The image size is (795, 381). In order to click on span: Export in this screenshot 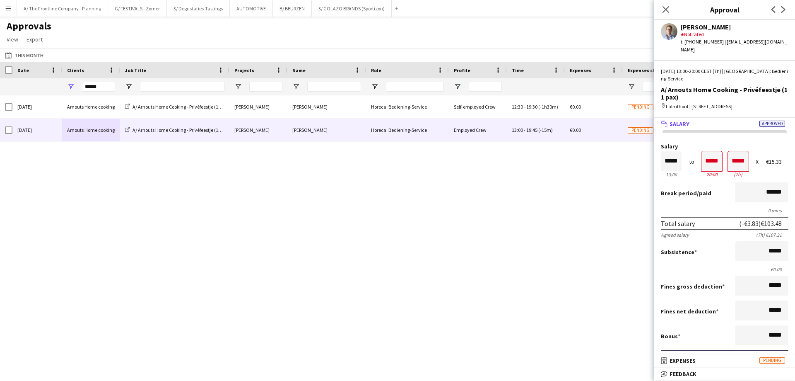, I will do `click(34, 39)`.